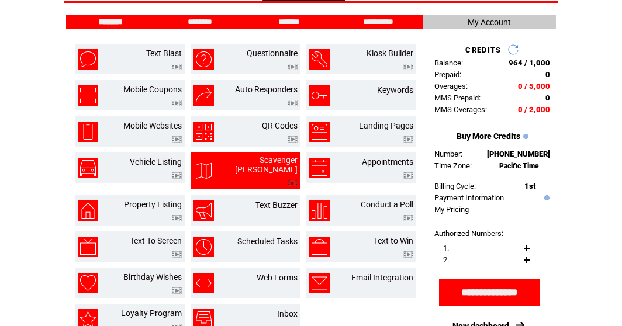 The width and height of the screenshot is (622, 326). Describe the element at coordinates (164, 53) in the screenshot. I see `a: Text Blast` at that location.